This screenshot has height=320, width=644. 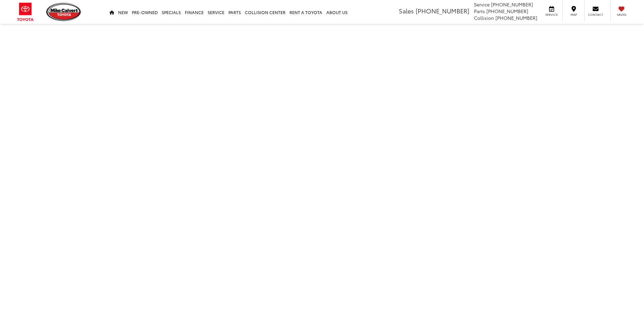 What do you see at coordinates (64, 12) in the screenshot?
I see `img: Mike Calvert Toyota` at bounding box center [64, 12].